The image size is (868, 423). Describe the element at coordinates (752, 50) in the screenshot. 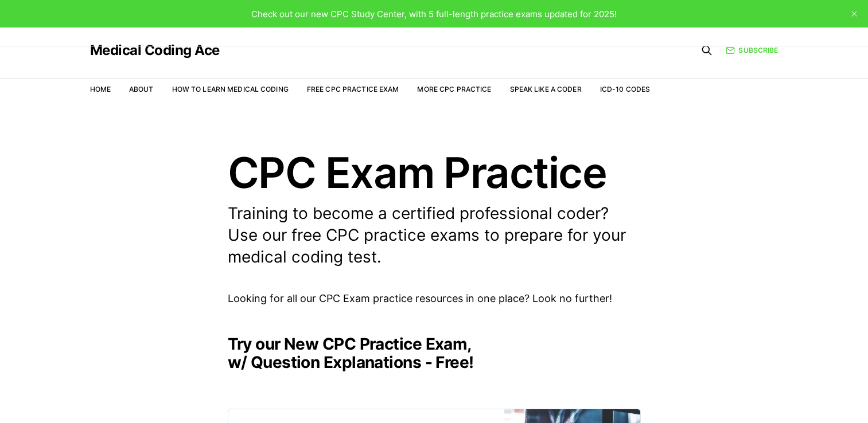

I see `a: Subscribe` at that location.